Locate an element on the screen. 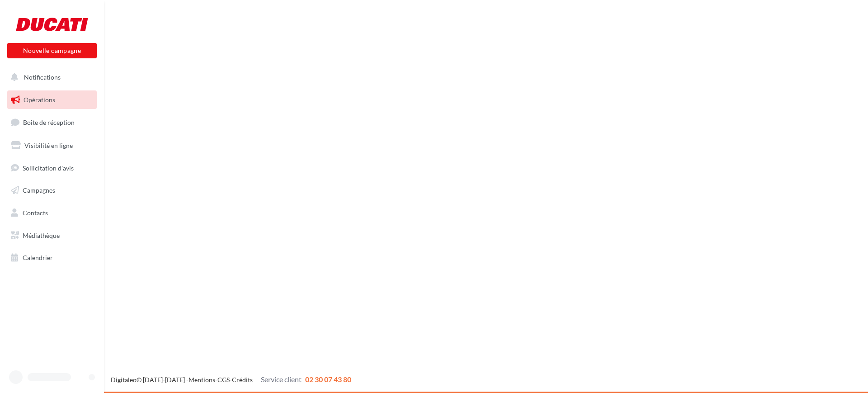 Image resolution: width=868 pixels, height=393 pixels. a: Médiathèque is located at coordinates (52, 236).